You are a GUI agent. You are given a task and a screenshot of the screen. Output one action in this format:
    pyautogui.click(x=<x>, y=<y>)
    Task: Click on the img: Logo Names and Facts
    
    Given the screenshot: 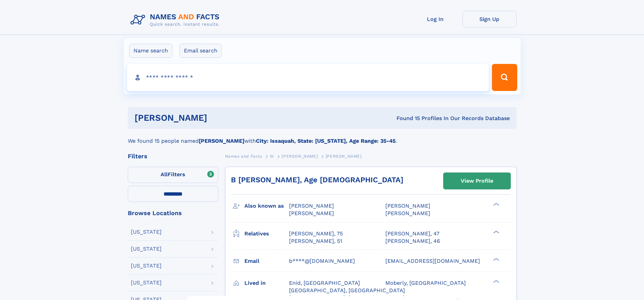 What is the action you would take?
    pyautogui.click(x=176, y=20)
    